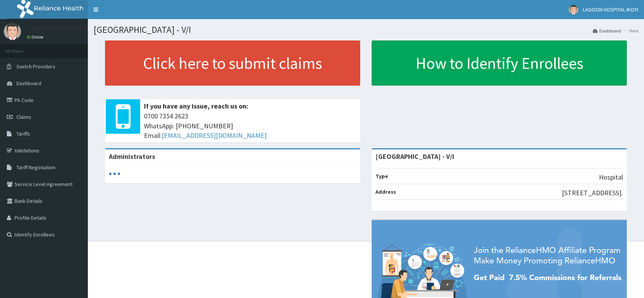 The image size is (644, 298). I want to click on p: Hospital, so click(611, 177).